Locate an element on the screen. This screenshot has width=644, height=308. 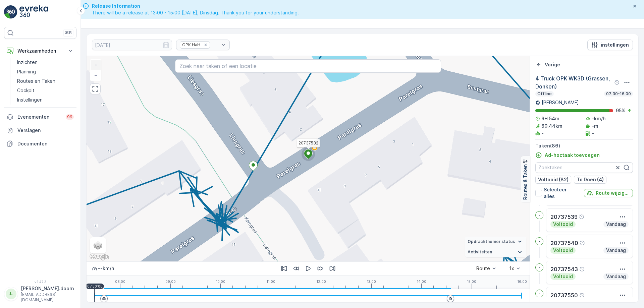
a: In zoomen is located at coordinates (95, 65).